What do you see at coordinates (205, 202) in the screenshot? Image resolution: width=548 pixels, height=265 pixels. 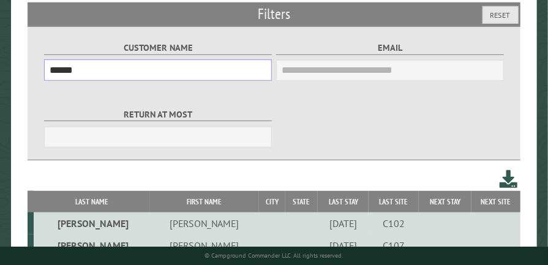 I see `th: First Name` at bounding box center [205, 202].